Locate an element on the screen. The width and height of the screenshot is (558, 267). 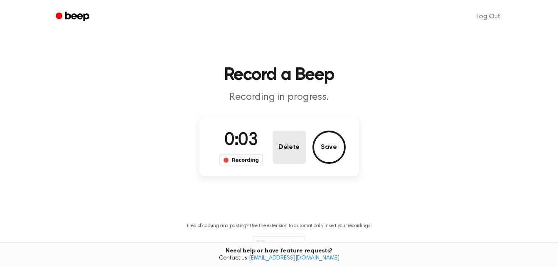
a: Beep is located at coordinates (73, 17).